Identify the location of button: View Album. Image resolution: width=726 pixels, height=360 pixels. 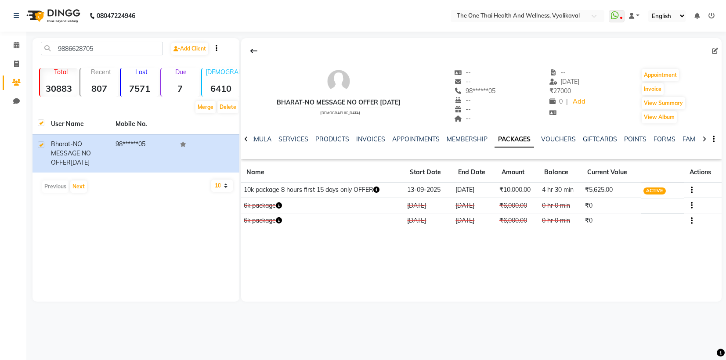
(659, 117).